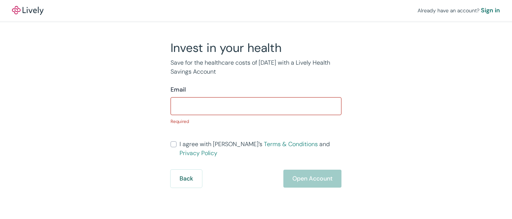 This screenshot has width=512, height=219. I want to click on a: Terms & Conditions, so click(291, 144).